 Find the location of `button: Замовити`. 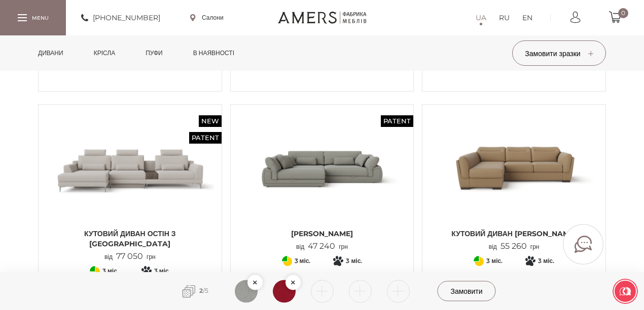

button: Замовити is located at coordinates (467, 292).